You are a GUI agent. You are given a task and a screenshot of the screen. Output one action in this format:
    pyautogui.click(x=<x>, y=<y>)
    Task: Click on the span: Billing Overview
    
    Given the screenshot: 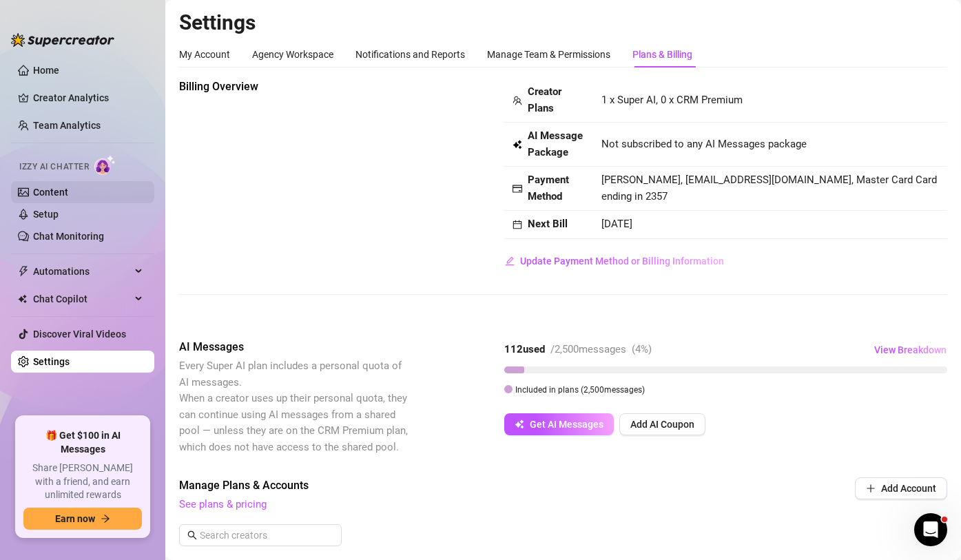 What is the action you would take?
    pyautogui.click(x=295, y=87)
    